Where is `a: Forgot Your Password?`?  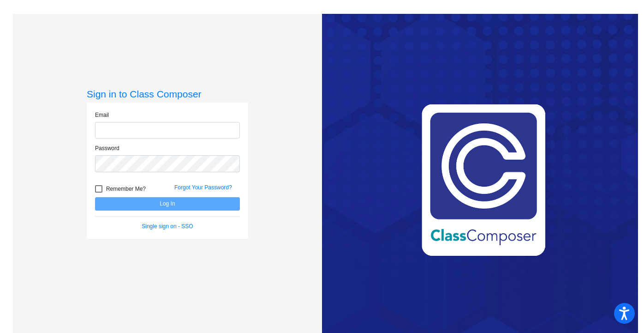
a: Forgot Your Password? is located at coordinates (203, 187).